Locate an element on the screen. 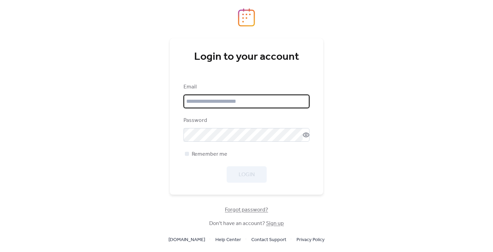 This screenshot has height=252, width=493. a: Forgot password? is located at coordinates (246, 210).